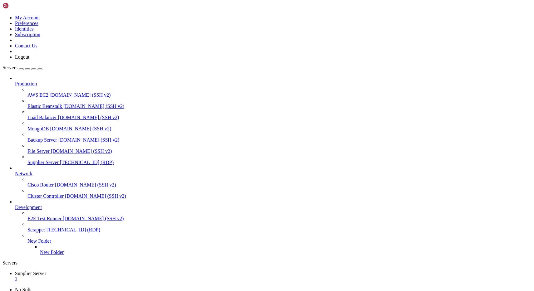  What do you see at coordinates (273, 174) in the screenshot?
I see `a: Network` at bounding box center [273, 174].